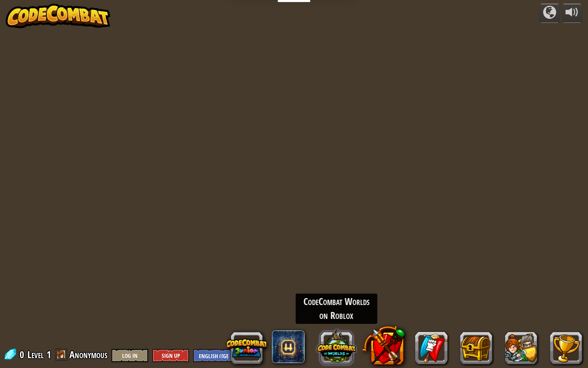 The height and width of the screenshot is (368, 588). What do you see at coordinates (23, 354) in the screenshot?
I see `span: 0` at bounding box center [23, 354].